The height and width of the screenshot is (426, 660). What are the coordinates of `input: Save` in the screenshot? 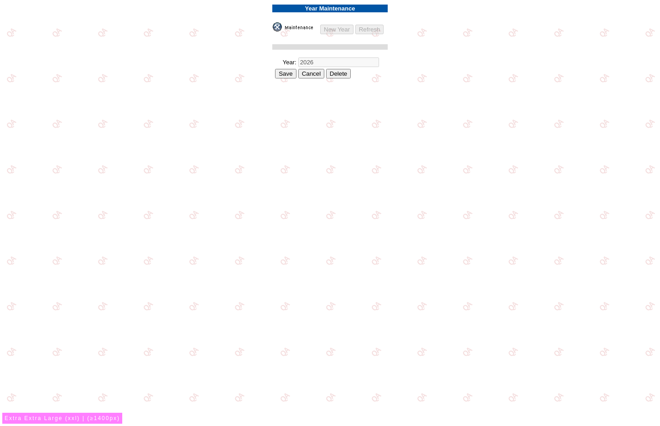 It's located at (286, 73).